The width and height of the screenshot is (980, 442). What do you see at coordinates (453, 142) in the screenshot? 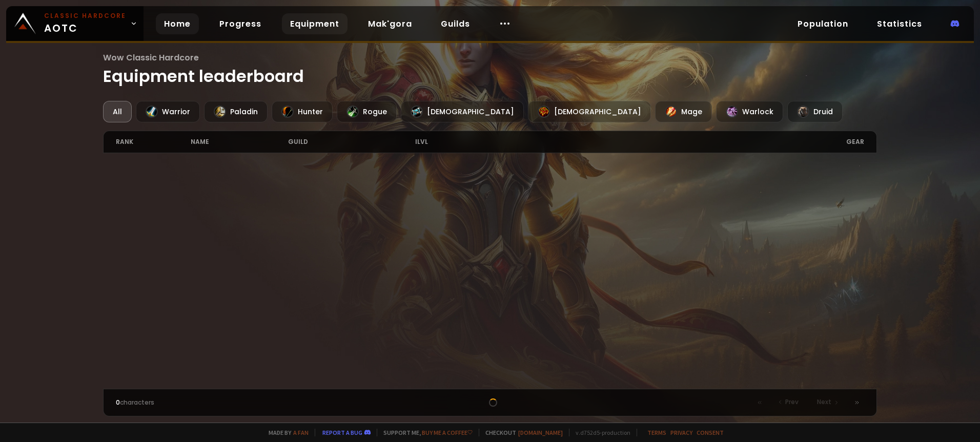
I see `div: ilvl` at bounding box center [453, 142].